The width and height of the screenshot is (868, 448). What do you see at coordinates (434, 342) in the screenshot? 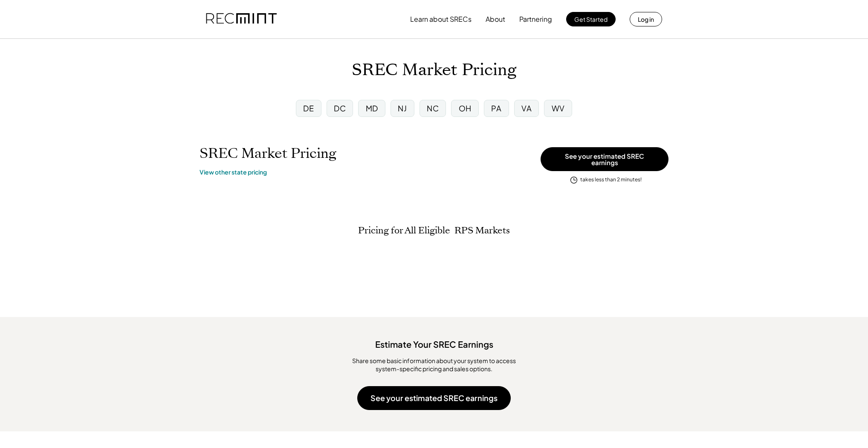
I see `div: Estimate Your SREC Earnings` at bounding box center [434, 342].